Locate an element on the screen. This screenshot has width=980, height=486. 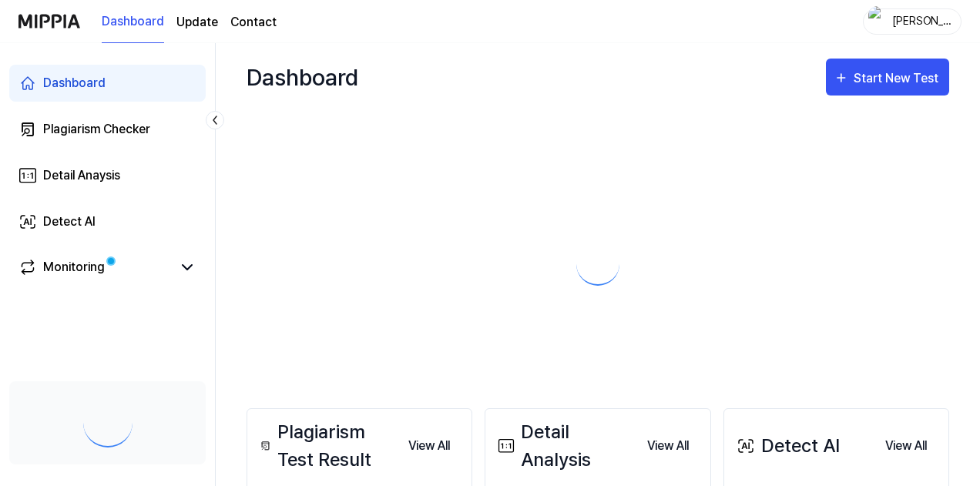
button: Start New Test is located at coordinates (888, 77).